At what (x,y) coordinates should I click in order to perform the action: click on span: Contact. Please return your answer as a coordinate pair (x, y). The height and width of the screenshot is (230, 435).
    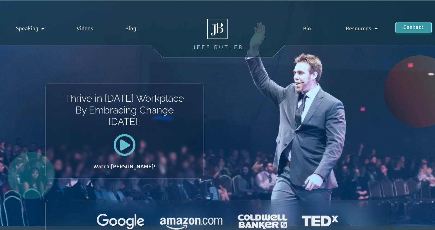
    Looking at the image, I should click on (414, 28).